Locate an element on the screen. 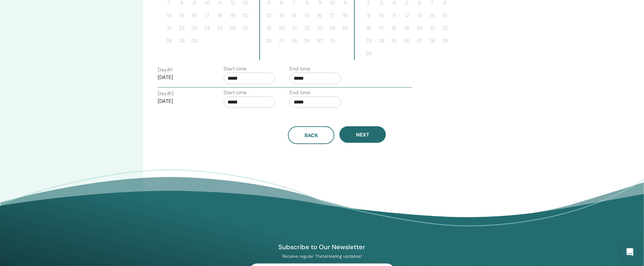  button: Back is located at coordinates (311, 136).